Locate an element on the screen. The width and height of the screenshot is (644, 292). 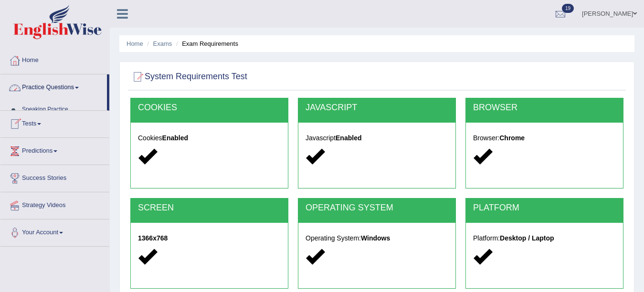
h5: Operating System: is located at coordinates (377, 238).